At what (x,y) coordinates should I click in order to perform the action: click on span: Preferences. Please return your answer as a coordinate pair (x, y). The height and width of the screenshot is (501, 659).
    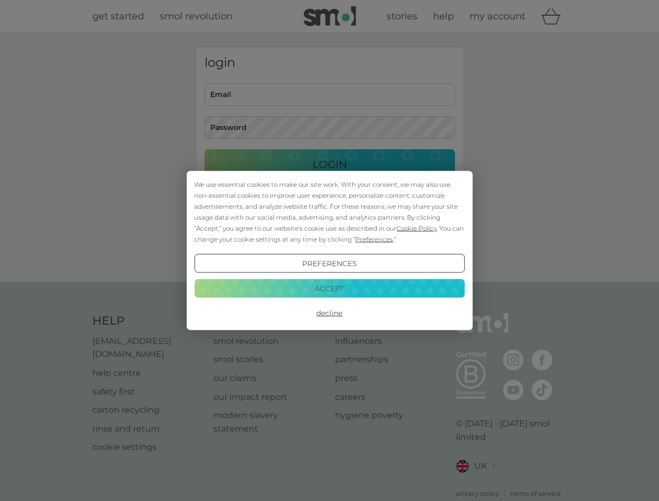
    Looking at the image, I should click on (374, 239).